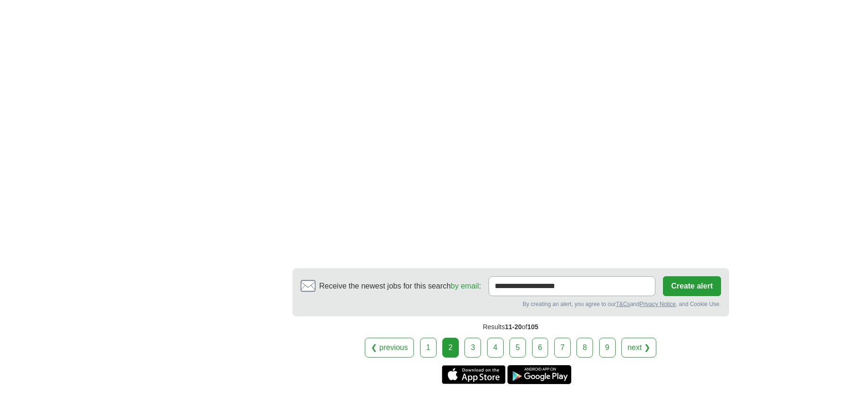  Describe the element at coordinates (657, 304) in the screenshot. I see `a: Privacy Notice` at that location.